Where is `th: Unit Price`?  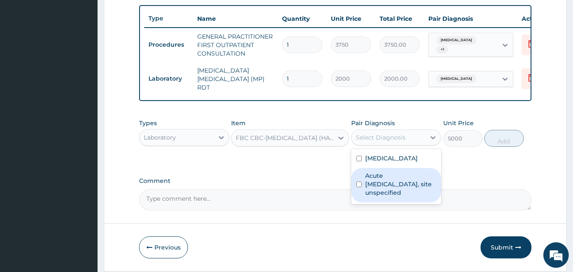
th: Unit Price is located at coordinates (351, 19).